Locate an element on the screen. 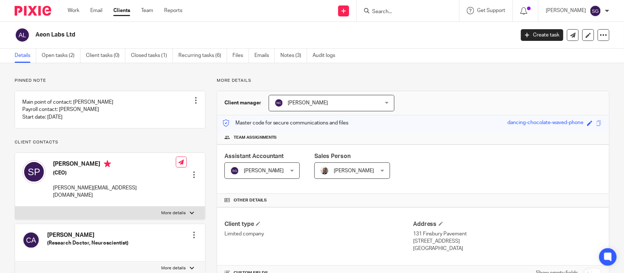 The image size is (624, 273). h4: Client type is located at coordinates (319, 224).